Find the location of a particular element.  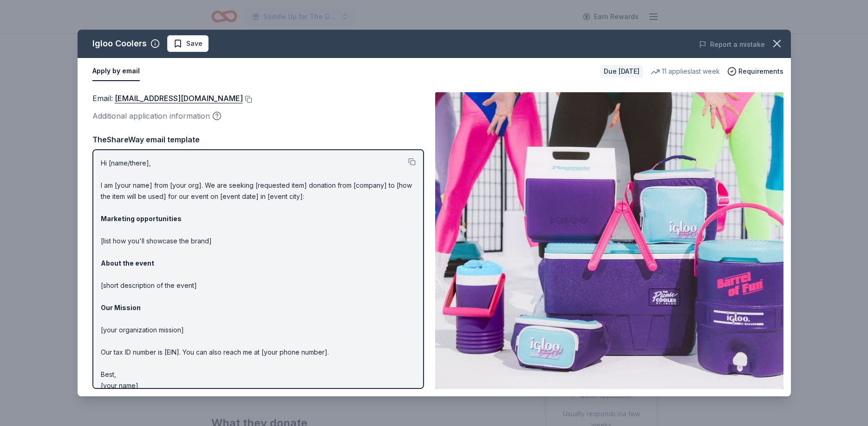

button: Apply by email is located at coordinates (116, 71).